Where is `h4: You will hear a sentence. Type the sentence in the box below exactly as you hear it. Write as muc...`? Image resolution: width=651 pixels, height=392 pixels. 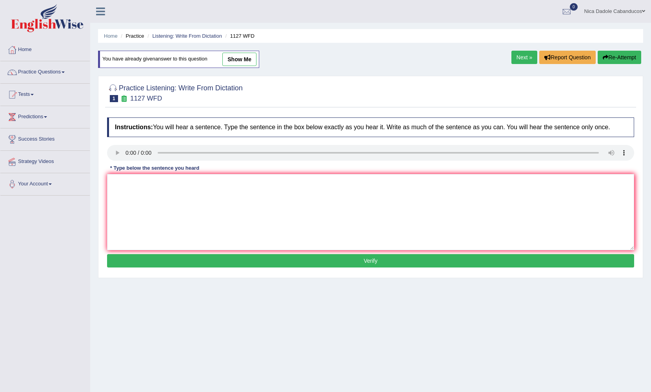 h4: You will hear a sentence. Type the sentence in the box below exactly as you hear it. Write as muc... is located at coordinates (371, 127).